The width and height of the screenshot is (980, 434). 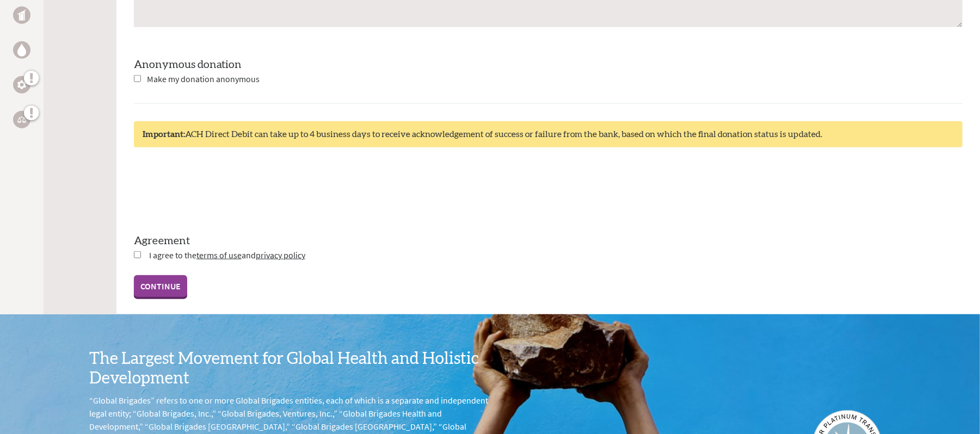 I want to click on img: Water, so click(x=22, y=49).